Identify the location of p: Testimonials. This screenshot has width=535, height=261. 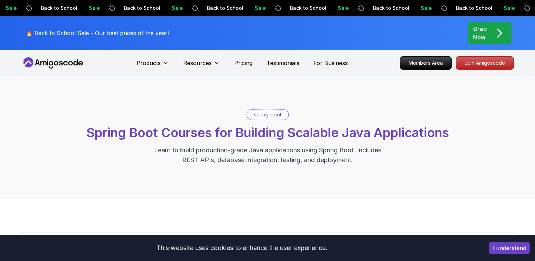
(283, 63).